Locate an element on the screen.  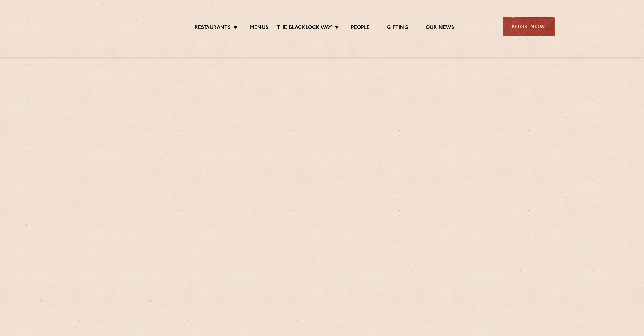
a: Gifting is located at coordinates (397, 28).